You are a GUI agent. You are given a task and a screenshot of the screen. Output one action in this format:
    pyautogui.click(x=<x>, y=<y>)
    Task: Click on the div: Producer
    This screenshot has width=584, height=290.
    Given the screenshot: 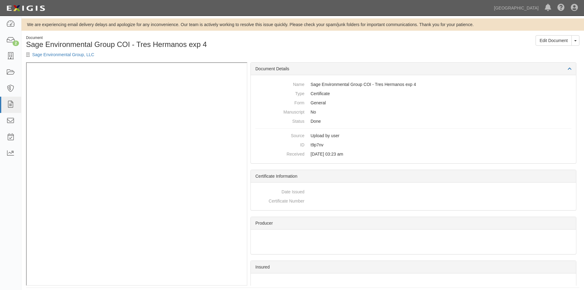 What is the action you would take?
    pyautogui.click(x=413, y=223)
    